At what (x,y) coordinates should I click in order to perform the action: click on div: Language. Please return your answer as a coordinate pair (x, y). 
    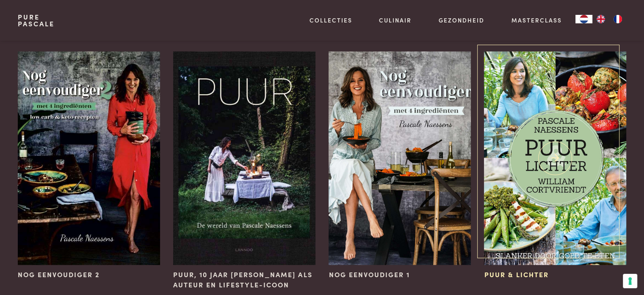
    Looking at the image, I should click on (584, 19).